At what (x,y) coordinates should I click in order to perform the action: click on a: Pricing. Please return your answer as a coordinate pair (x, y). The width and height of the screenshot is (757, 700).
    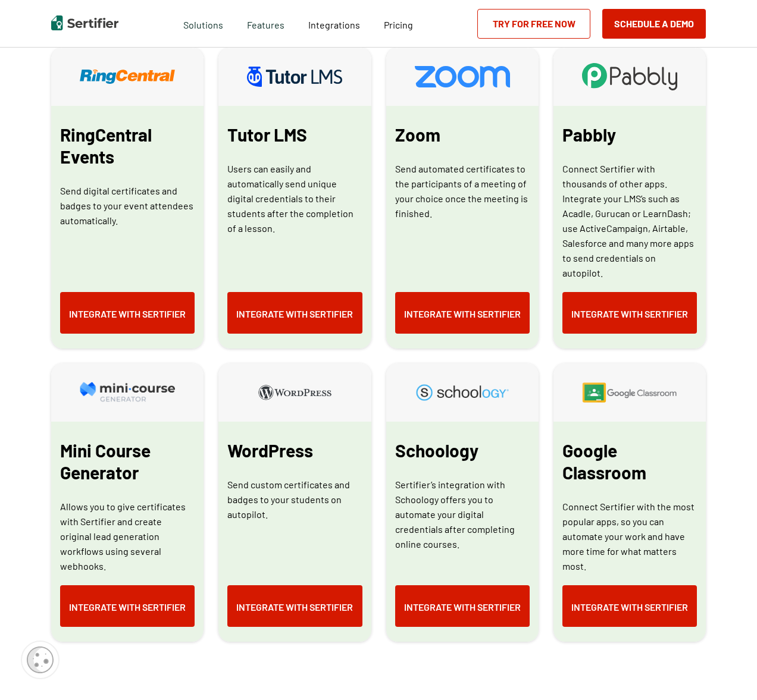
    Looking at the image, I should click on (398, 23).